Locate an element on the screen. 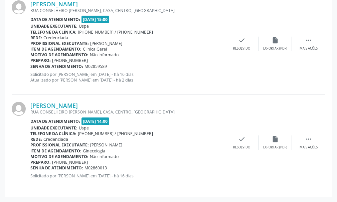 Image resolution: width=337 pixels, height=202 pixels. span: M02860013 is located at coordinates (95, 168).